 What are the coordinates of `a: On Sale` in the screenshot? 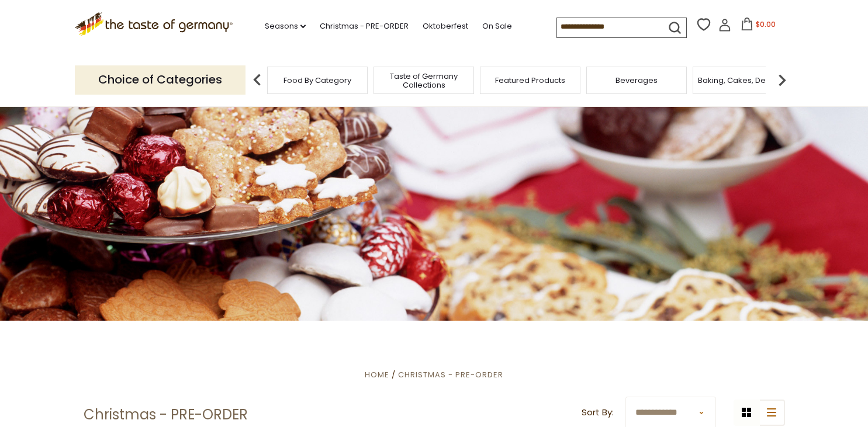 It's located at (497, 27).